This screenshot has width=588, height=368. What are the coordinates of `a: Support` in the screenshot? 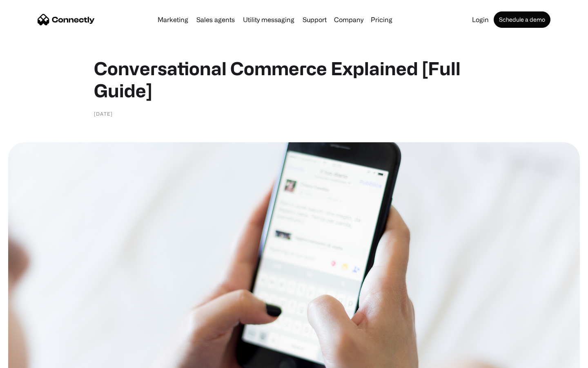 It's located at (315, 19).